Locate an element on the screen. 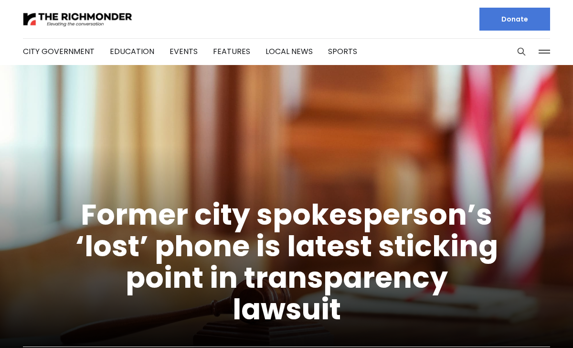 Image resolution: width=573 pixels, height=348 pixels. a: City Government is located at coordinates (59, 51).